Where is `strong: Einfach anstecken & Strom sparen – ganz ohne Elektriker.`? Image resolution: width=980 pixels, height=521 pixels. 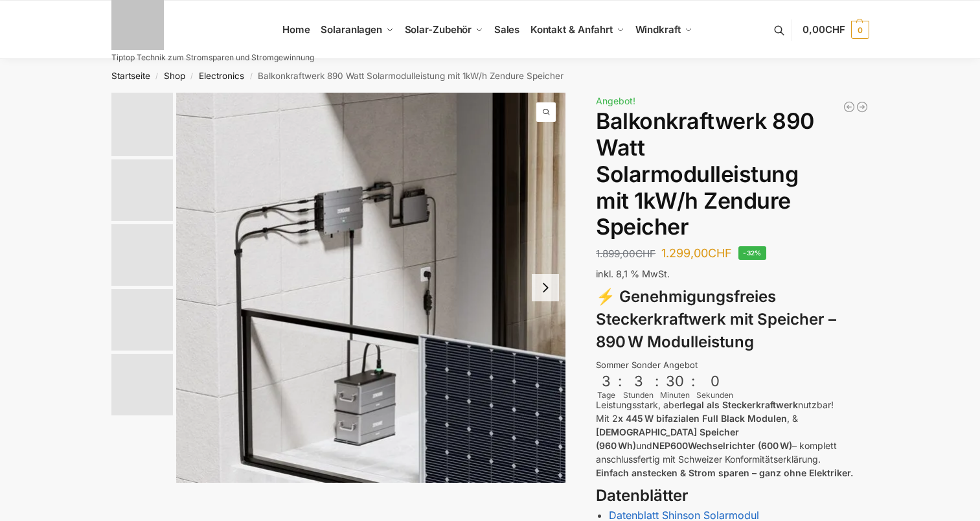
strong: Einfach anstecken & Strom sparen – ganz ohne Elektriker. is located at coordinates (724, 472).